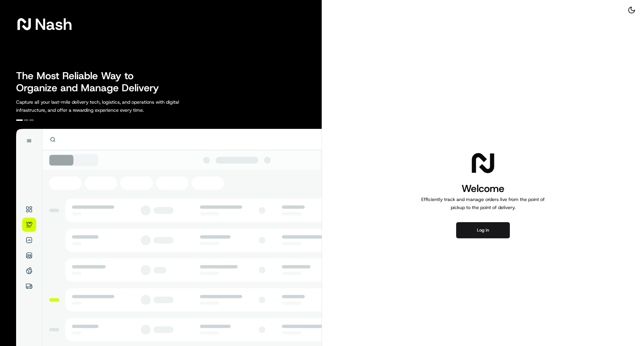 Image resolution: width=644 pixels, height=346 pixels. What do you see at coordinates (113, 106) in the screenshot?
I see `p: Capture all your last-mile delivery tech, logistics, and operations with digital infrastructure, ...` at bounding box center [113, 106].